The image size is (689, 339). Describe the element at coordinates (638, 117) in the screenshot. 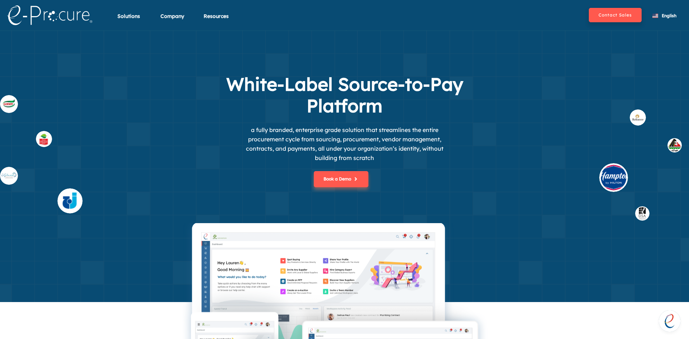

I see `img: buyer_rel.svg` at that location.